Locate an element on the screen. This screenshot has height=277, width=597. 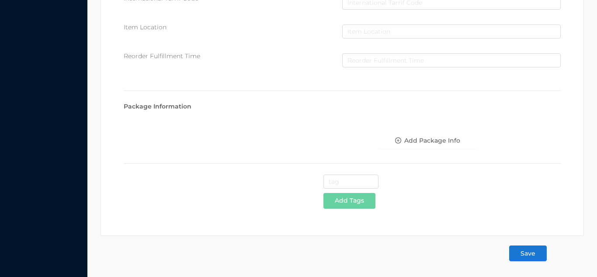
div: Package Information is located at coordinates (342, 106).